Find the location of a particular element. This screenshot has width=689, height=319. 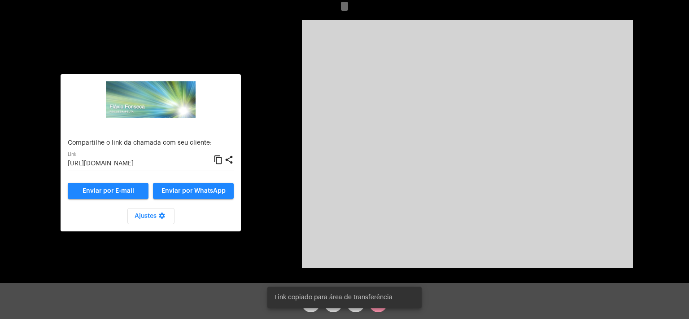

mat-icon: settings is located at coordinates (162, 217).